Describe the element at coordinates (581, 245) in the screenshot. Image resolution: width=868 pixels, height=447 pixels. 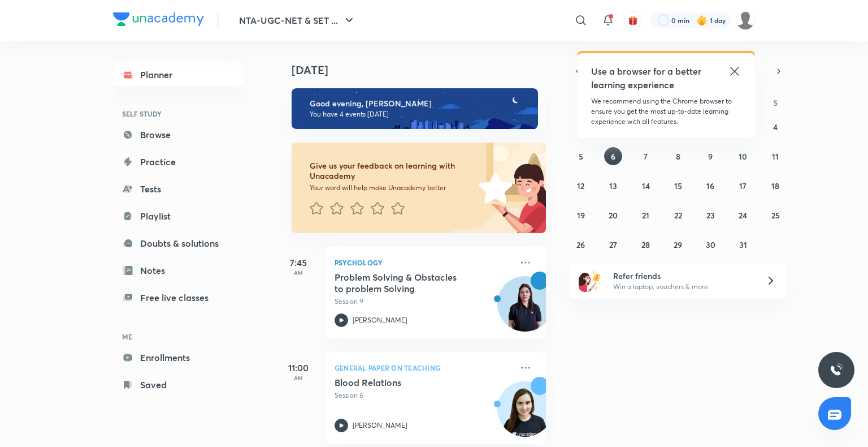
I see `button: October 26, 2025` at that location.